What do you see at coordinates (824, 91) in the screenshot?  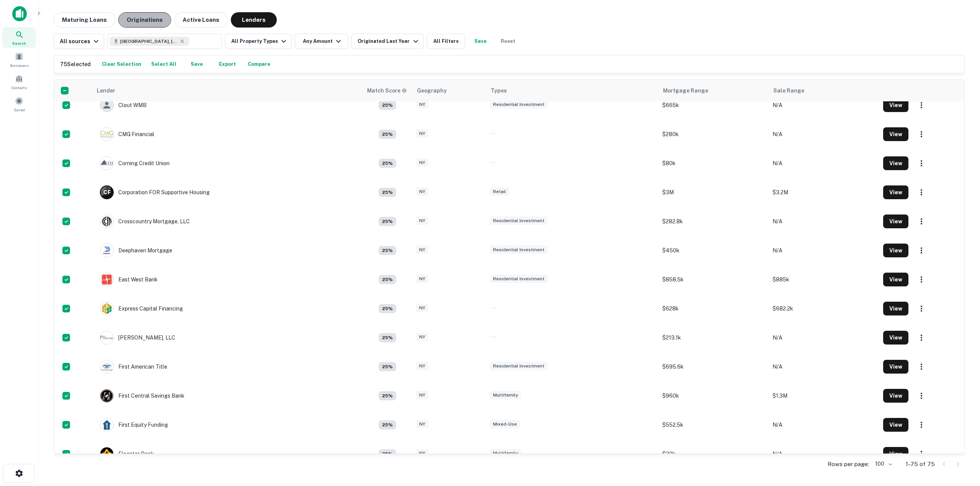 I see `th: Sale Range` at bounding box center [824, 91].